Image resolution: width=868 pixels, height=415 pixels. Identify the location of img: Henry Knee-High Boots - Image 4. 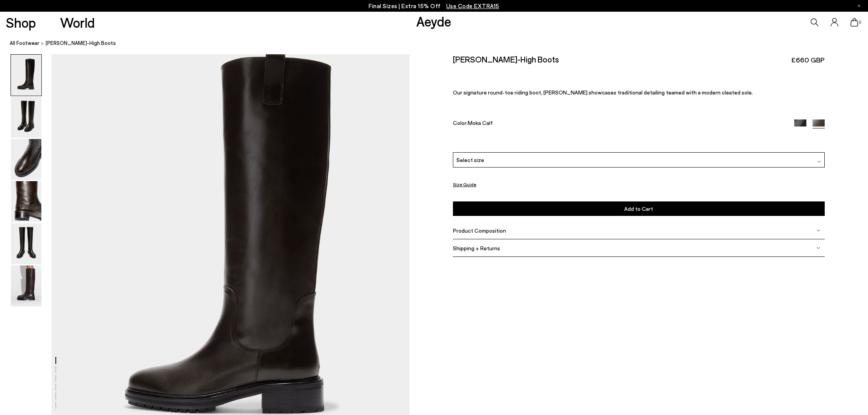
(27, 201).